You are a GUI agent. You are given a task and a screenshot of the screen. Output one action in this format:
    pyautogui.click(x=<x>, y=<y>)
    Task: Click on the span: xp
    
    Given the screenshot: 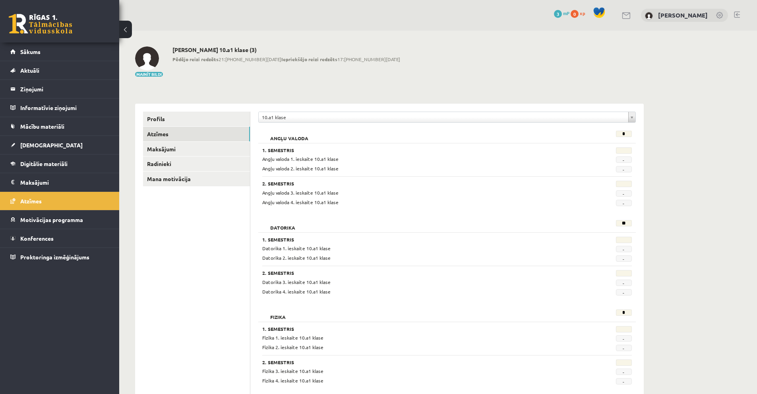 What is the action you would take?
    pyautogui.click(x=582, y=13)
    